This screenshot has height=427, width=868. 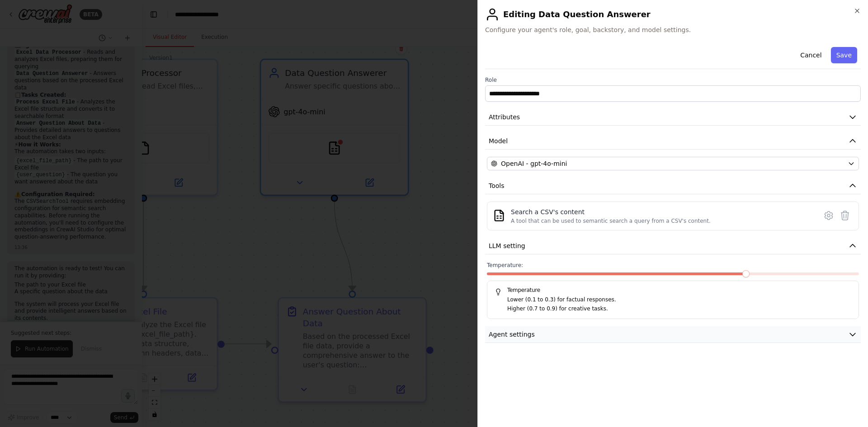 I want to click on p: Lower (0.1 to 0.3) for factual responses., so click(x=679, y=300).